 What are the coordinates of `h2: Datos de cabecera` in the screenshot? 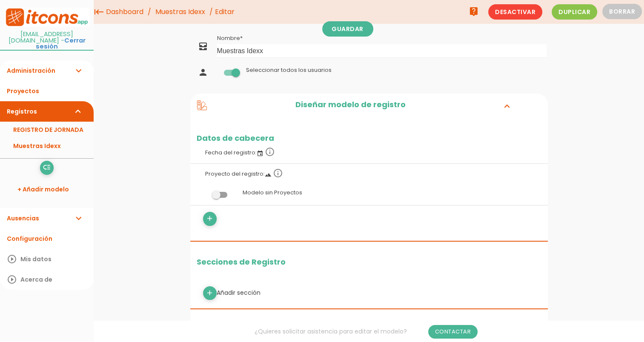 It's located at (369, 138).